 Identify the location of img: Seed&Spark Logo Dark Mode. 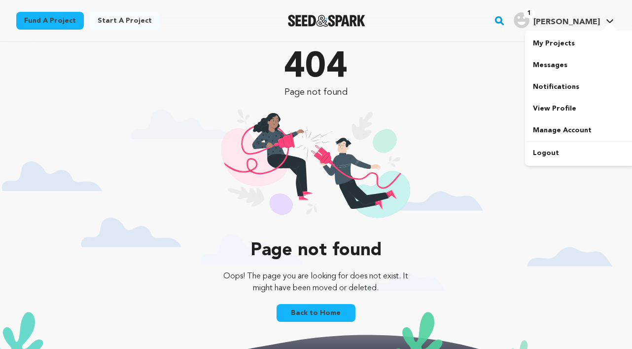
(326, 21).